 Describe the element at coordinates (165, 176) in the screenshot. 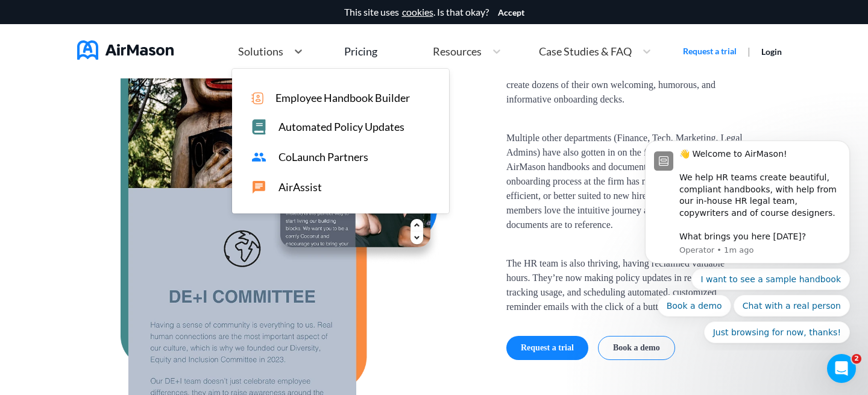

I see `button: Quick reply: Chat with a real person` at that location.